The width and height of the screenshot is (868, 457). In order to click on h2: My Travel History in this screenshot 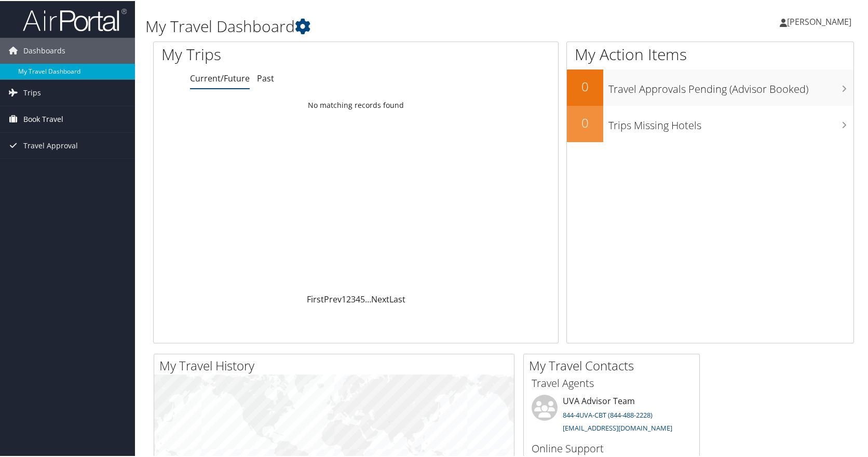, I will do `click(336, 365)`.